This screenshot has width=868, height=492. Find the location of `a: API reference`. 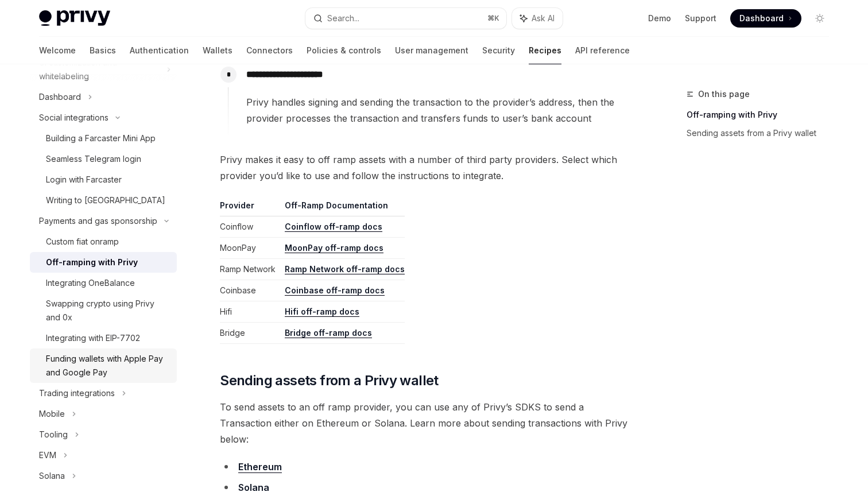

a: API reference is located at coordinates (602, 50).